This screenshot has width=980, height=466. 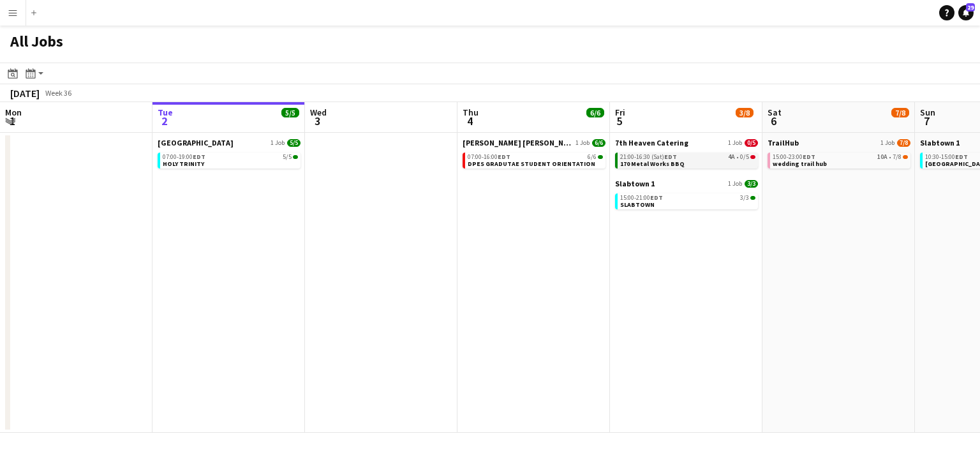 What do you see at coordinates (166, 112) in the screenshot?
I see `span: Tue` at bounding box center [166, 112].